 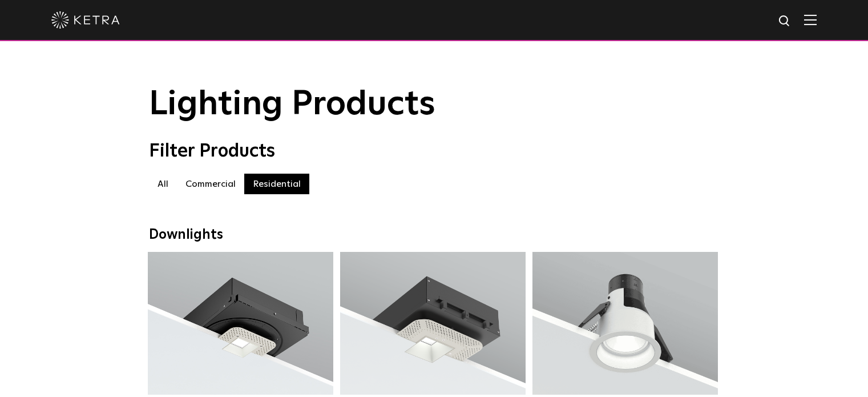 I want to click on label: All, so click(x=163, y=184).